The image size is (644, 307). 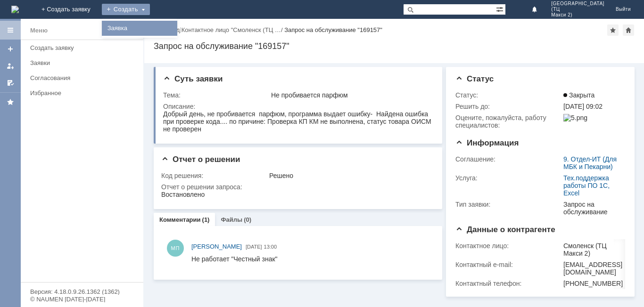 What do you see at coordinates (508, 106) in the screenshot?
I see `div: Решить до:` at bounding box center [508, 106].